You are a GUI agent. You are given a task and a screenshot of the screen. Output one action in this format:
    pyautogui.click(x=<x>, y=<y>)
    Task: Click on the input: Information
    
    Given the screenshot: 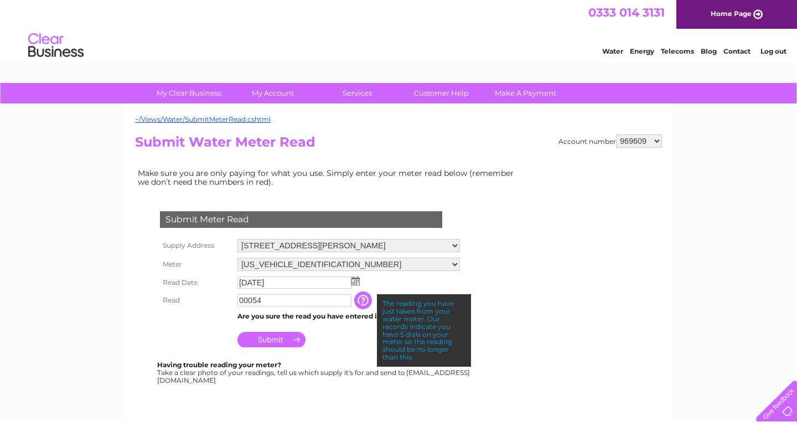 What is the action you would take?
    pyautogui.click(x=364, y=301)
    